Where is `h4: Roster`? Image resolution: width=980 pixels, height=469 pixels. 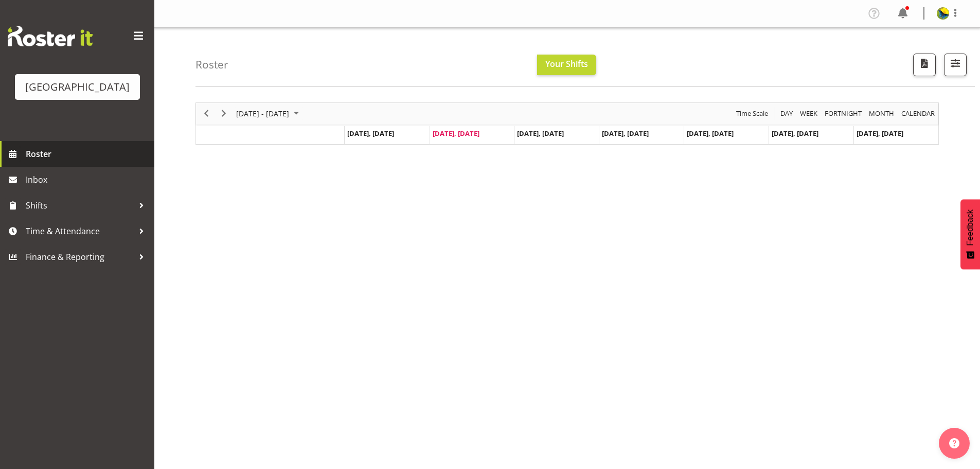 h4: Roster is located at coordinates (212, 64).